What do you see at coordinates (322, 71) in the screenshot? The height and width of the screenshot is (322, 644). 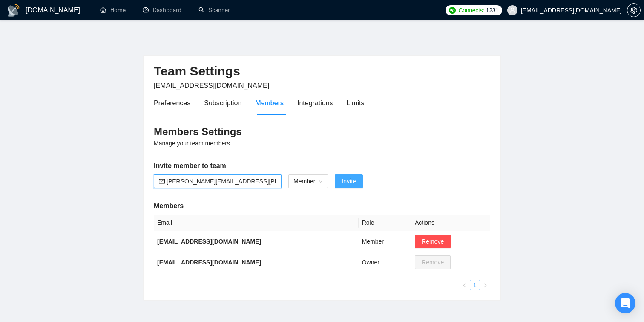 I see `h2: Team Settings` at bounding box center [322, 71].